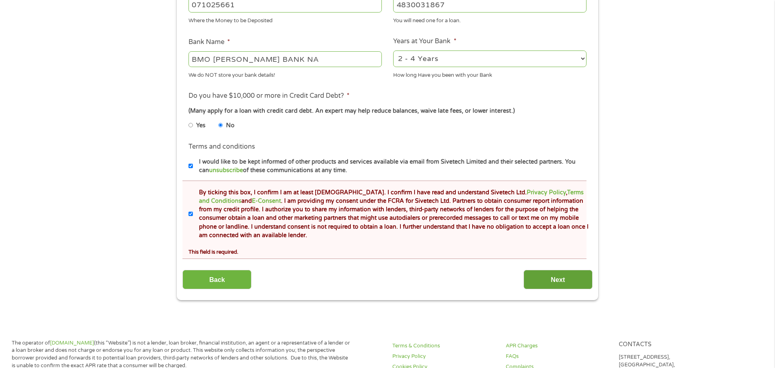 This screenshot has height=368, width=775. What do you see at coordinates (444, 346) in the screenshot?
I see `a: Terms & Conditions` at bounding box center [444, 346].